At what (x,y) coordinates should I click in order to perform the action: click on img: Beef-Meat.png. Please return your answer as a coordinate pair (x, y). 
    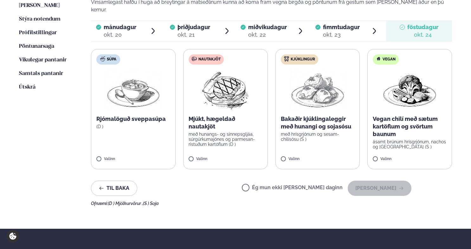
    Looking at the image, I should click on (225, 90).